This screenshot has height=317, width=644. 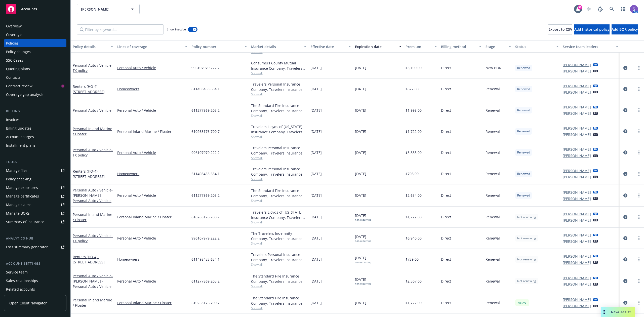 What do you see at coordinates (35, 111) in the screenshot?
I see `div: Billing` at bounding box center [35, 111].